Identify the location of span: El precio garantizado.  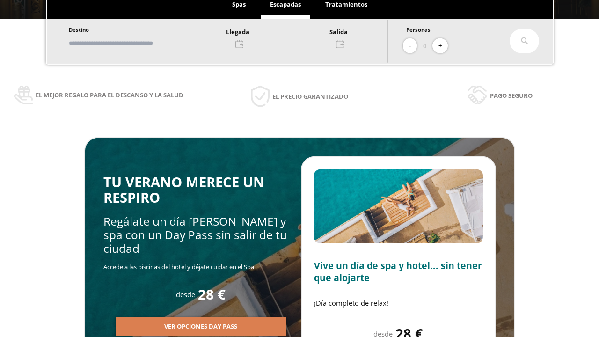
(311, 96).